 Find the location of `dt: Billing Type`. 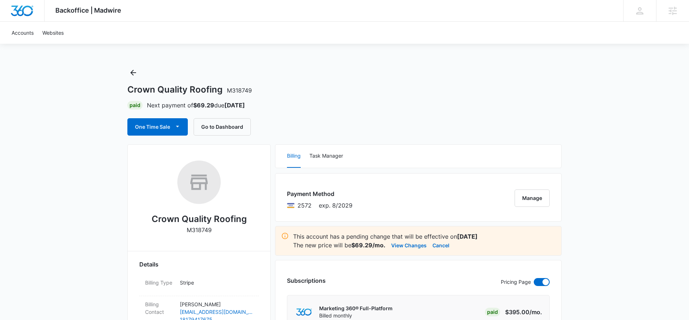

dt: Billing Type is located at coordinates (160, 283).